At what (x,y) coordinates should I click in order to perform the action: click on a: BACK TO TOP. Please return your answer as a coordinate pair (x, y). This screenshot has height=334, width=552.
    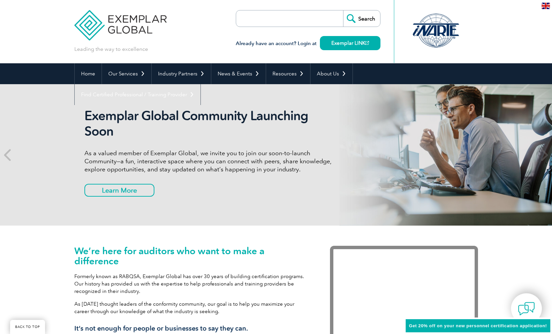
    Looking at the image, I should click on (28, 326).